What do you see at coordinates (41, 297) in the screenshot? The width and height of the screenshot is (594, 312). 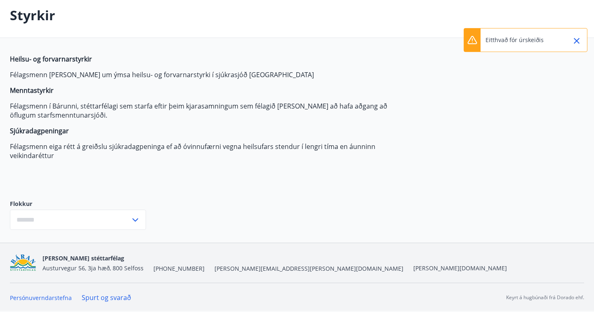 I see `a: Persónuverndarstefna` at bounding box center [41, 297].